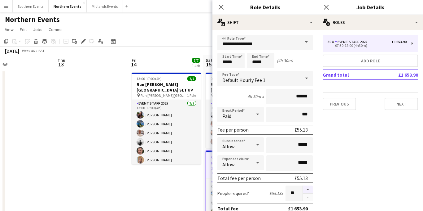 This screenshot has height=211, width=423. What do you see at coordinates (191, 95) in the screenshot?
I see `span: 1 Role` at bounding box center [191, 95].